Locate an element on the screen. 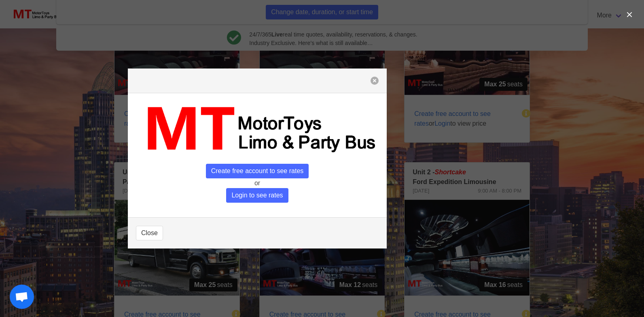 This screenshot has width=644, height=317. img: MT_logo_name.png is located at coordinates (257, 129).